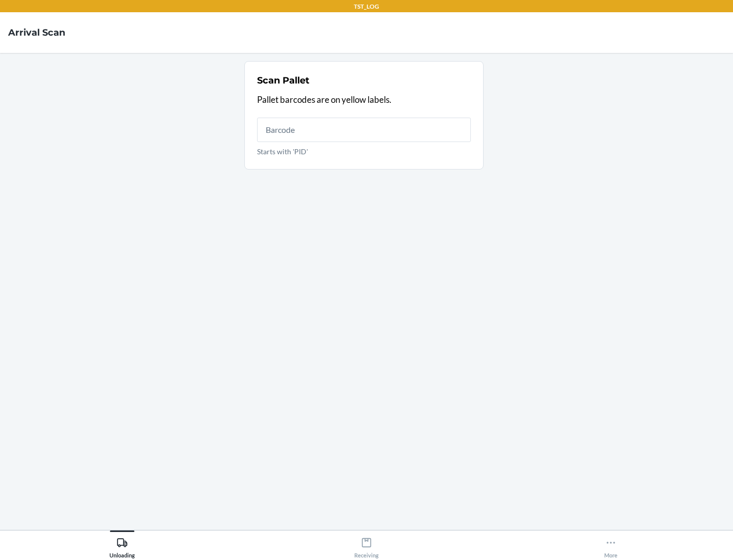 Image resolution: width=733 pixels, height=560 pixels. Describe the element at coordinates (122, 545) in the screenshot. I see `div: Unloading` at that location.